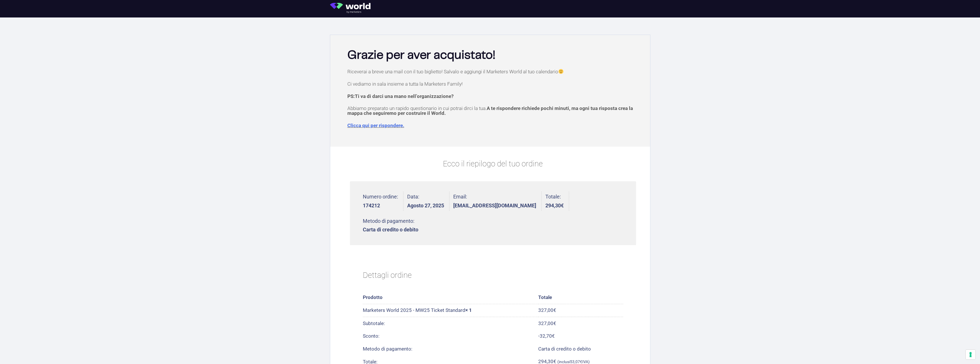 This screenshot has width=980, height=364. I want to click on span: A te rispondere richiede pochi minuti, ma ogni tua risposta crea la mappa che seguiremo per costr..., so click(490, 111).